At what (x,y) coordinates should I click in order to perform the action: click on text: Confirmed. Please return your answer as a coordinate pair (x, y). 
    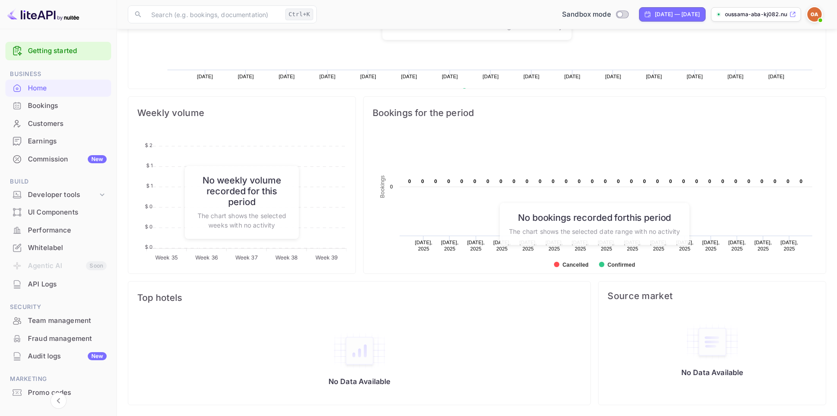
    Looking at the image, I should click on (621, 265).